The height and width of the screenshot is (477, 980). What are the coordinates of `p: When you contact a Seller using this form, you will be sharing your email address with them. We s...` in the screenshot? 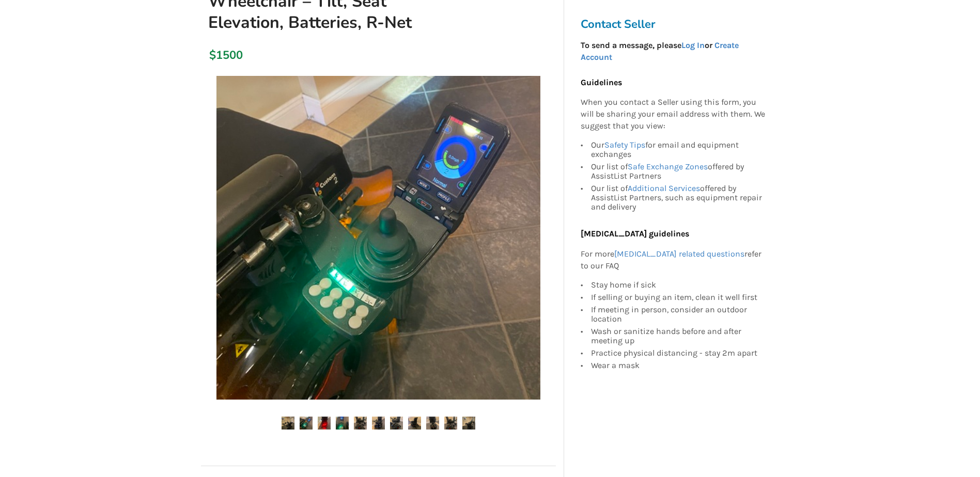 It's located at (673, 115).